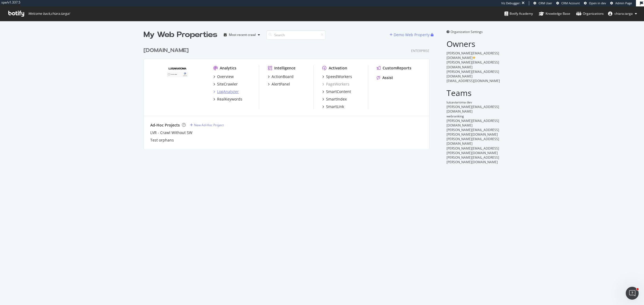 The width and height of the screenshot is (644, 305). I want to click on a: Overview, so click(223, 77).